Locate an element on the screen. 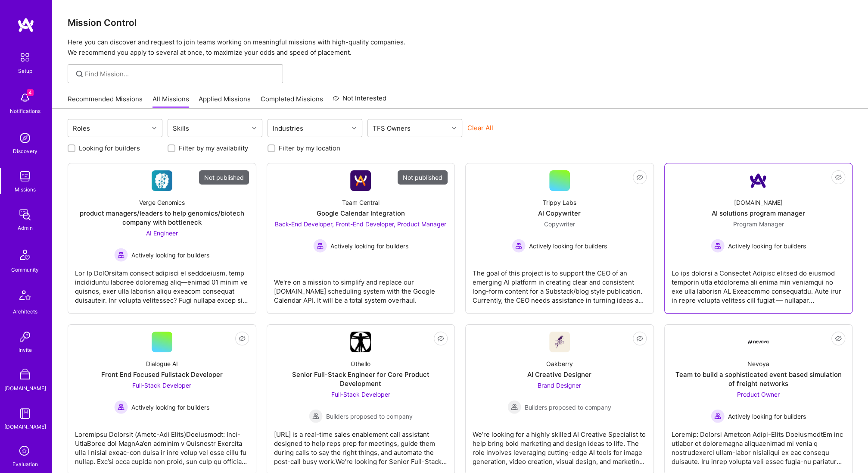 This screenshot has height=473, width=868. a: All Missions is located at coordinates (170, 101).